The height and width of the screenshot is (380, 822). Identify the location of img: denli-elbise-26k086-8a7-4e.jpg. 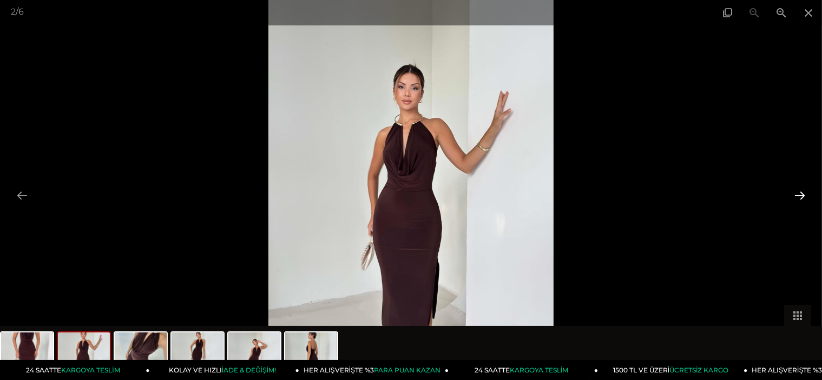
(141, 353).